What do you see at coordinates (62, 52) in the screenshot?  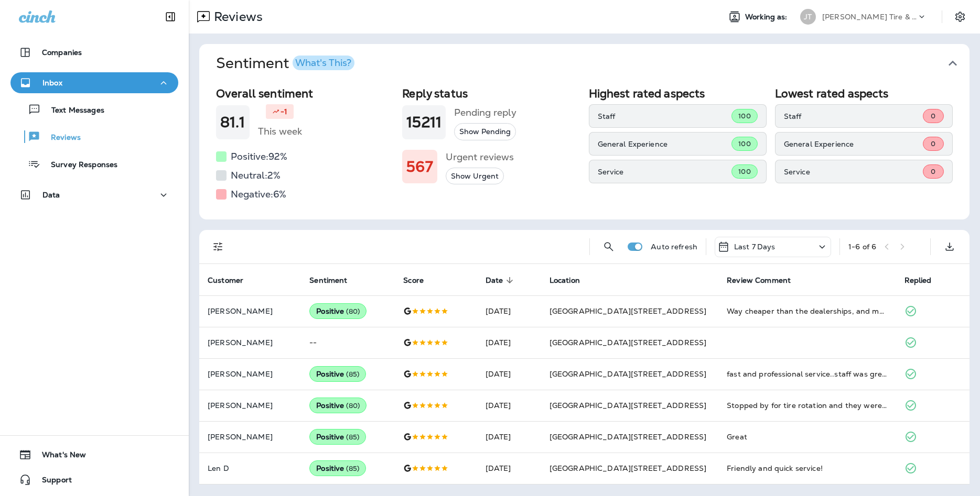 I see `p: Companies` at bounding box center [62, 52].